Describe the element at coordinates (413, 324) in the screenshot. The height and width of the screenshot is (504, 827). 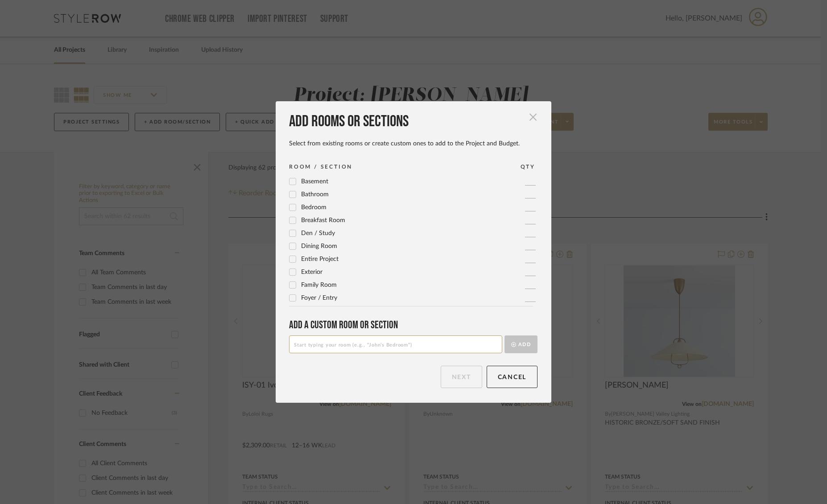
I see `div: Add a Custom room or Section` at that location.